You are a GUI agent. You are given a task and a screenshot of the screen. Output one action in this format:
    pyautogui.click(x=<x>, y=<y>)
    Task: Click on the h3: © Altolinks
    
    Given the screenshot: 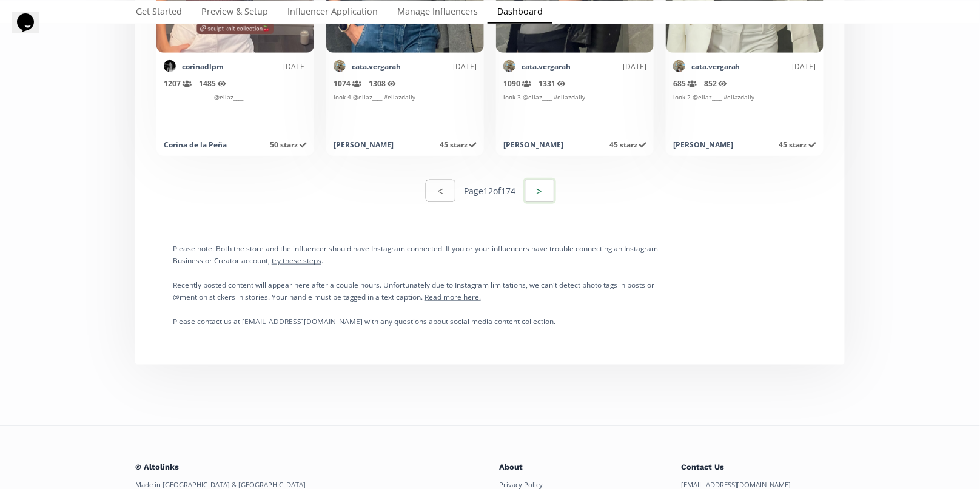 What is the action you would take?
    pyautogui.click(x=308, y=468)
    